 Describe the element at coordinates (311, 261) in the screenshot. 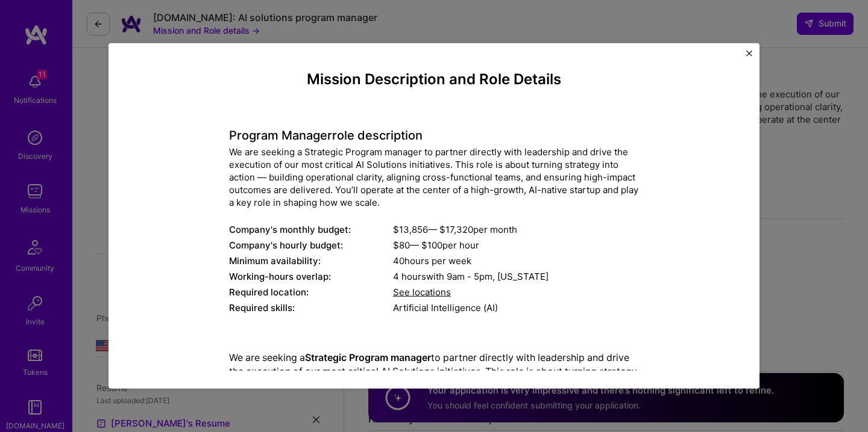

I see `div: Minimum availability:` at that location.